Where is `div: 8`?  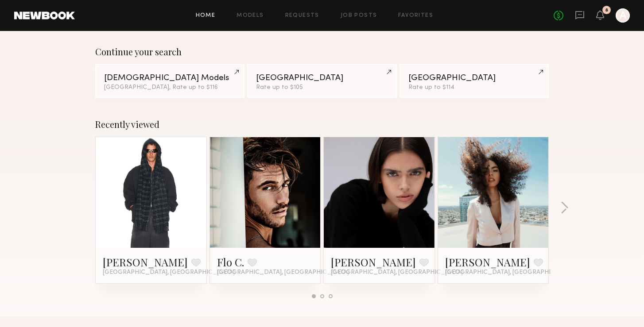
div: 8 is located at coordinates (606, 10).